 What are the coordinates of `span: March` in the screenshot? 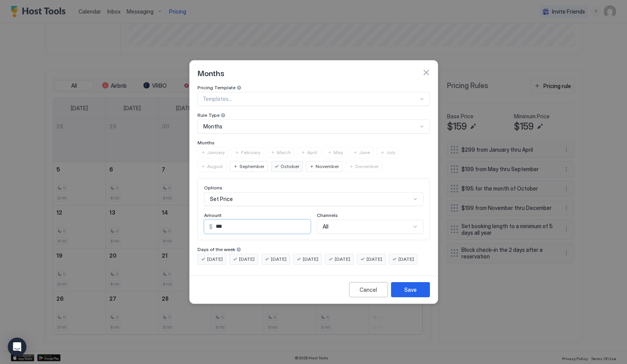 It's located at (284, 153).